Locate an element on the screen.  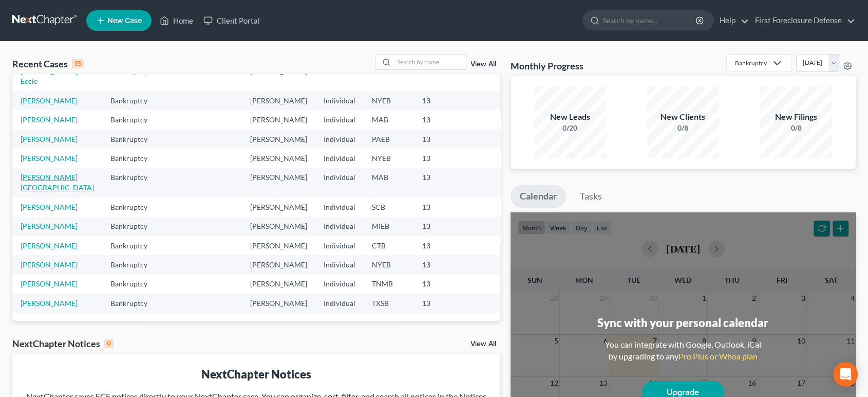
div: 15 is located at coordinates (77, 64).